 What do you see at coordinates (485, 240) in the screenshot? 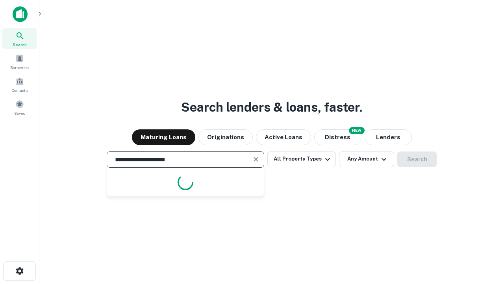
I see `div: Chat Widget` at bounding box center [485, 240].